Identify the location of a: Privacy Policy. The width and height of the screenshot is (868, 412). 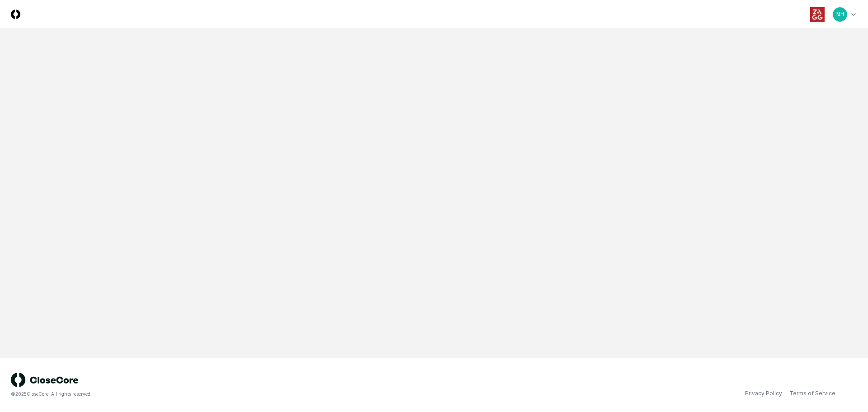
(763, 393).